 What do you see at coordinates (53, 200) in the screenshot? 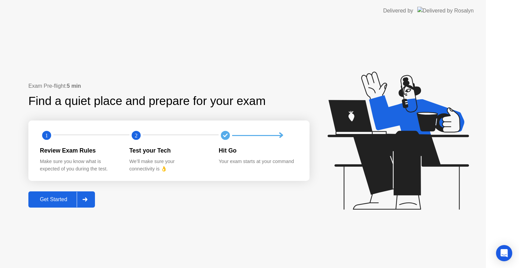
I see `div: Get Started` at bounding box center [53, 200].